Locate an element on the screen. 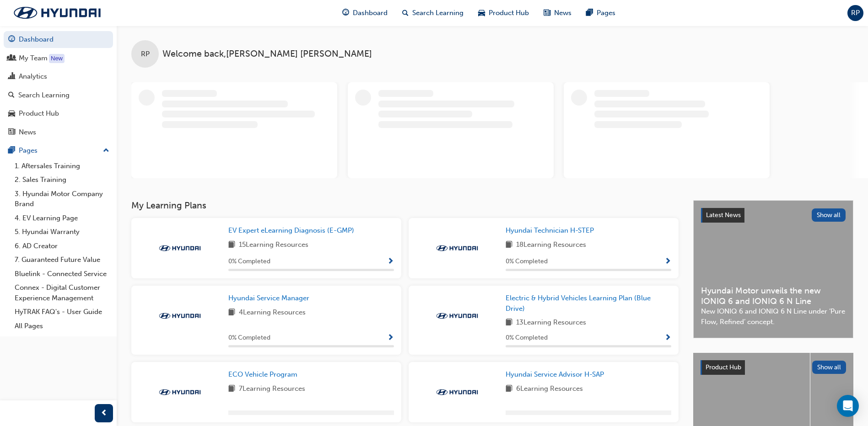 Image resolution: width=868 pixels, height=426 pixels. span: 4 Learning Resources is located at coordinates (272, 313).